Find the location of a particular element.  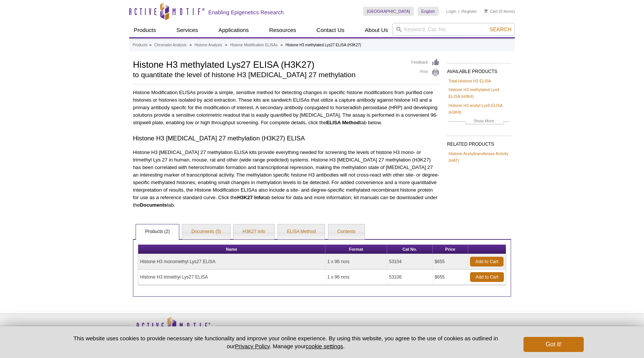

li: Histone H3 methylated Lys27 ELISA (H3K27) is located at coordinates (323, 45).